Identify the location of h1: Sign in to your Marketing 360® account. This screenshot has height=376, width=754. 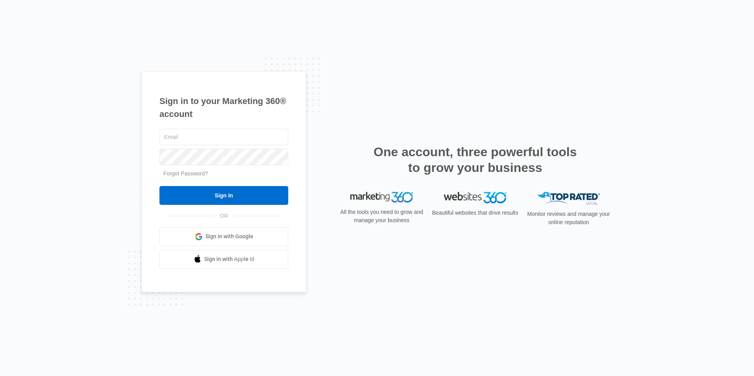
(224, 108).